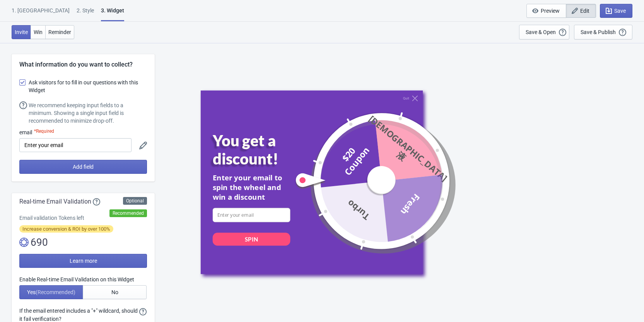 This screenshot has width=644, height=322. Describe the element at coordinates (135, 201) in the screenshot. I see `div: Optional` at that location.